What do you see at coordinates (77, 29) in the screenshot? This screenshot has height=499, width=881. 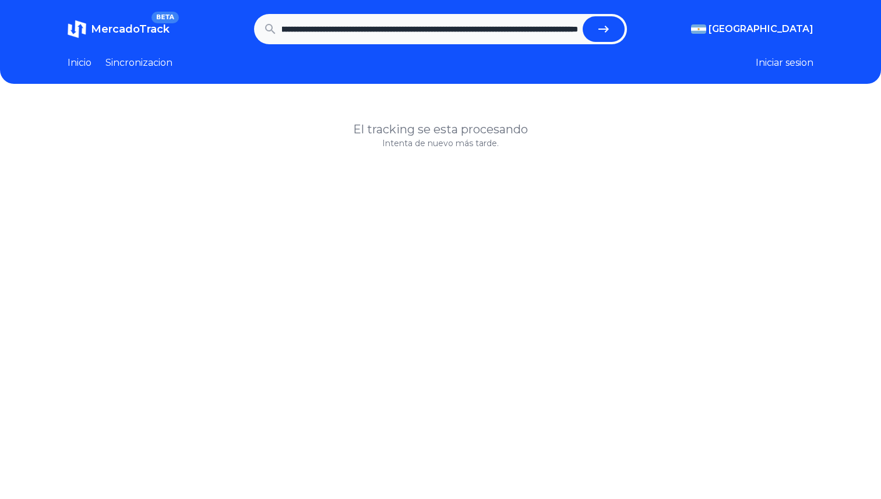 I see `img: MercadoTrack` at bounding box center [77, 29].